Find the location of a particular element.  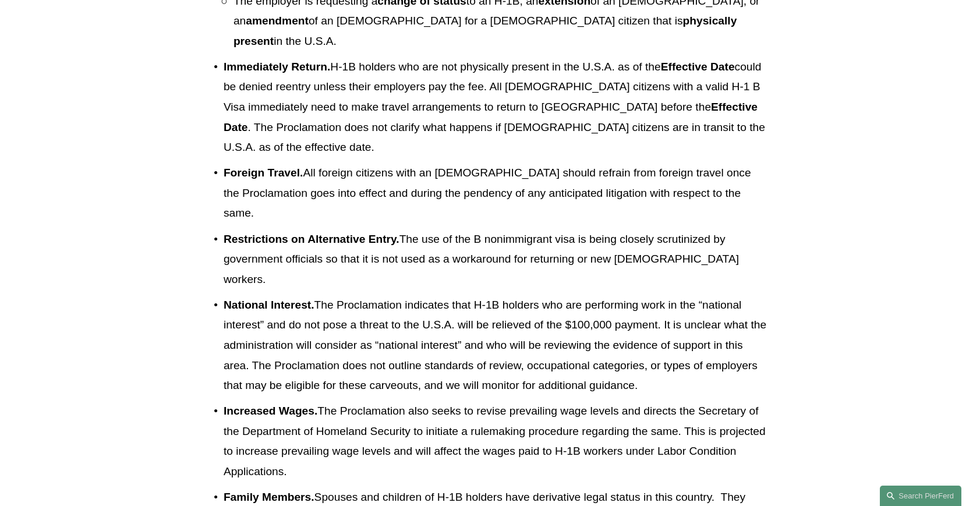

strong: Foreign Travel. is located at coordinates (263, 172).